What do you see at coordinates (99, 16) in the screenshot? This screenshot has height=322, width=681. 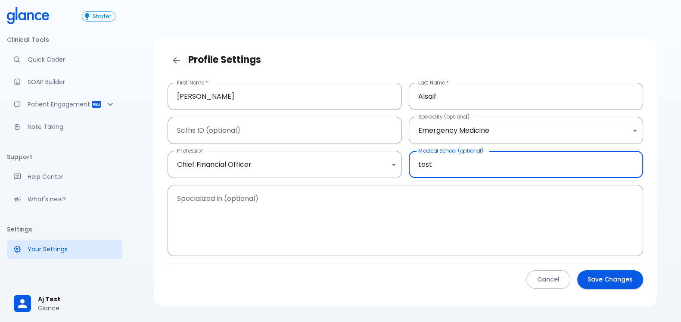 I see `button: Starter` at bounding box center [99, 16].